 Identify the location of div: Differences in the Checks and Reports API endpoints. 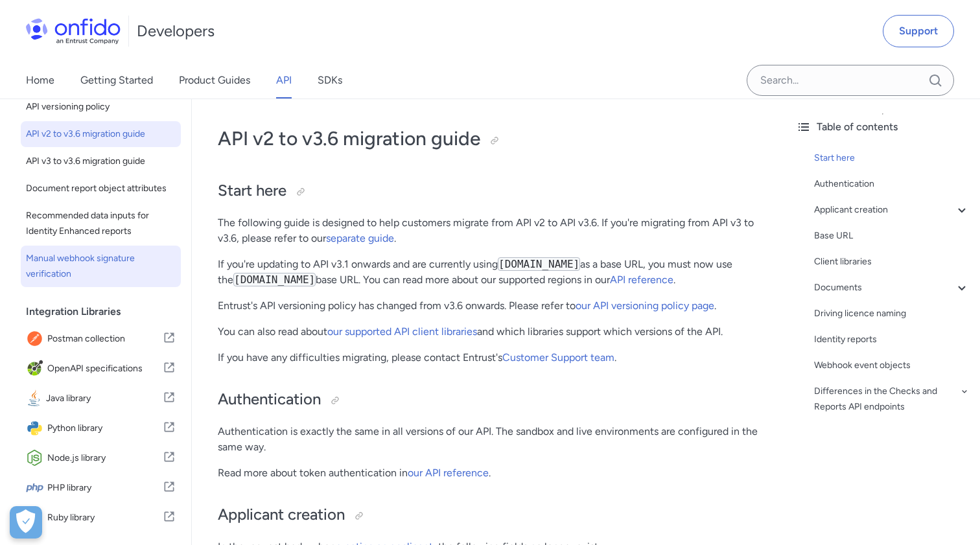
(891, 399).